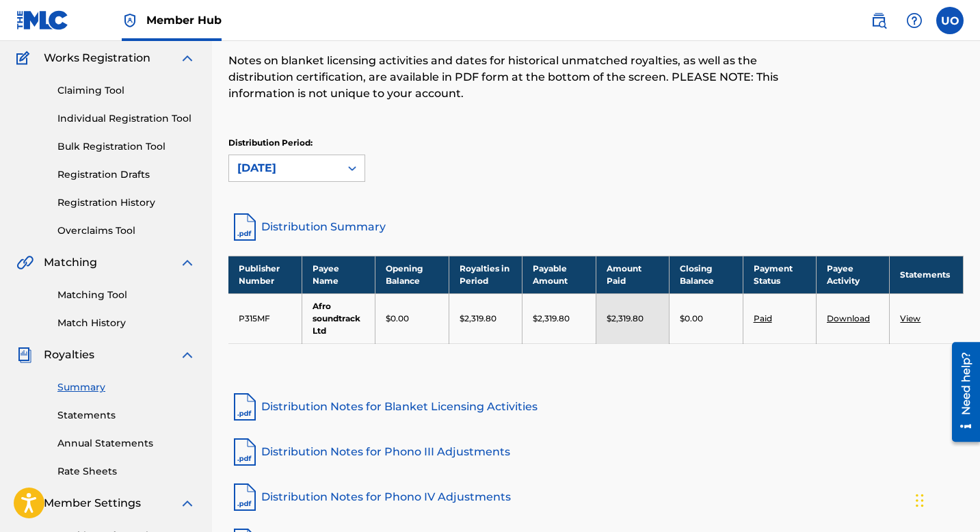 This screenshot has height=532, width=980. What do you see at coordinates (950, 20) in the screenshot?
I see `div: User Menu` at bounding box center [950, 20].